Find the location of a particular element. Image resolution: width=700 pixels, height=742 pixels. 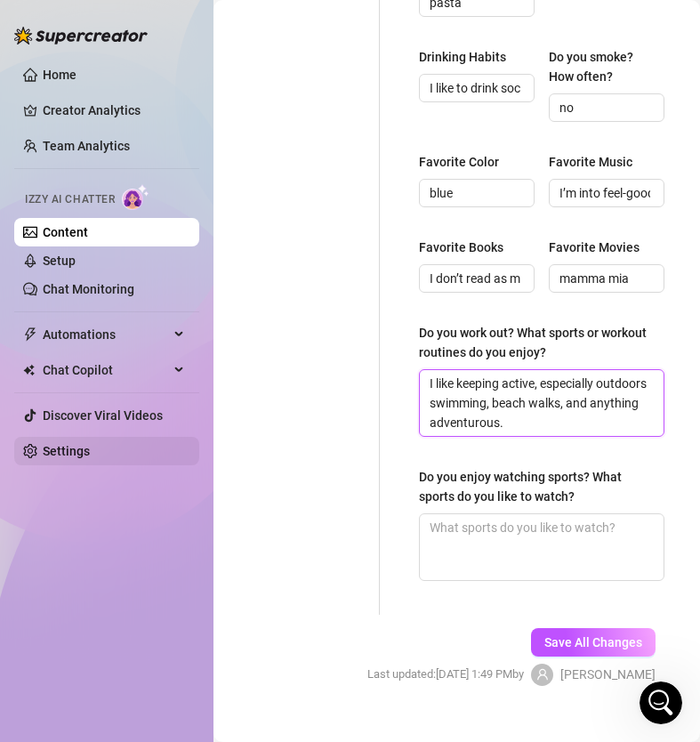

img: logo-BBDzfeDw.svg is located at coordinates (81, 36).